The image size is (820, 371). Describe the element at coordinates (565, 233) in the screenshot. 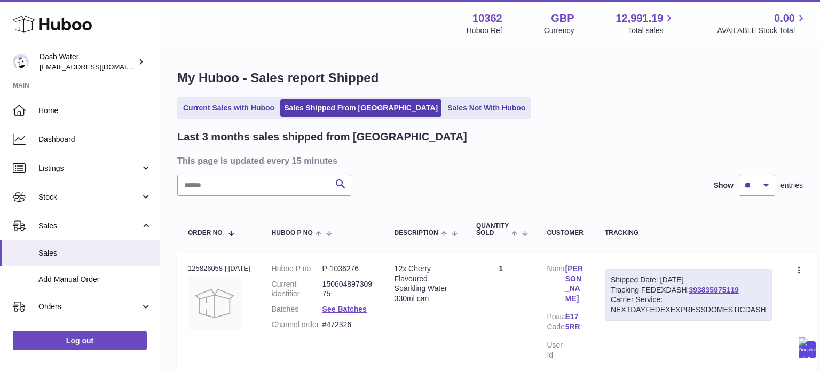

I see `div: Customer` at that location.